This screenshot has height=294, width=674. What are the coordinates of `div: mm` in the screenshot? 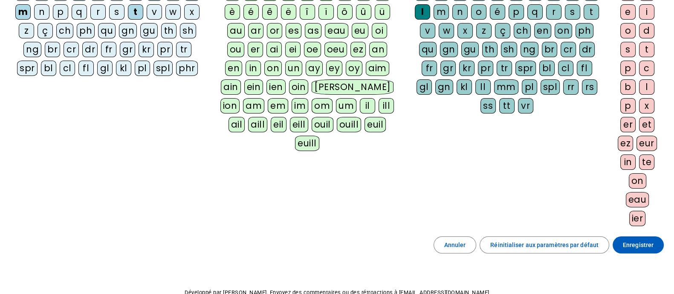 It's located at (506, 87).